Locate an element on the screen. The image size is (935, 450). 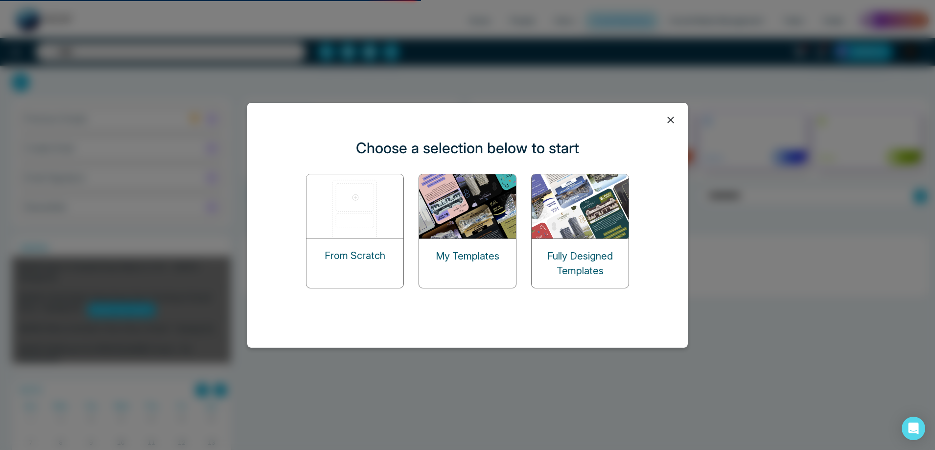
img: designed-templates.png is located at coordinates (580, 206).